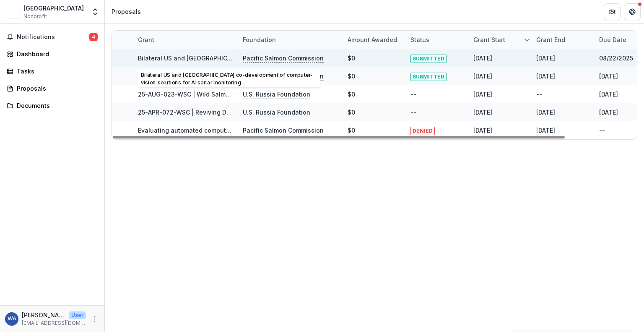 The image size is (644, 332). Describe the element at coordinates (95, 12) in the screenshot. I see `button: Open entity switcher` at that location.